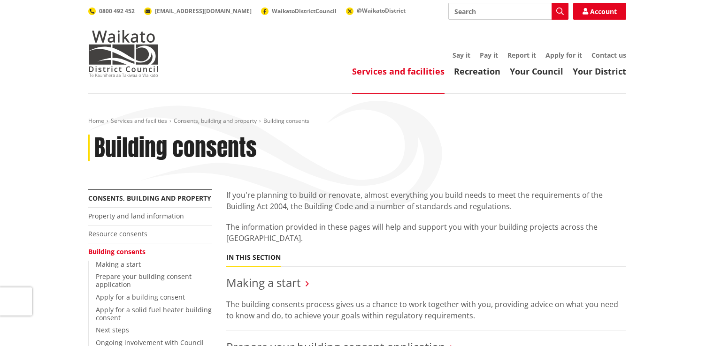  What do you see at coordinates (536, 71) in the screenshot?
I see `a: Your Council` at bounding box center [536, 71].